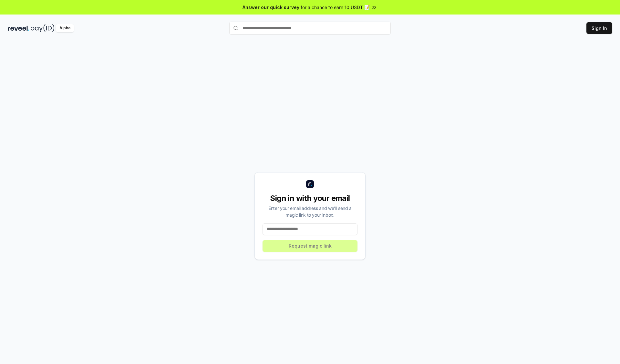 The height and width of the screenshot is (364, 620). Describe the element at coordinates (43, 28) in the screenshot. I see `img: pay_id` at that location.